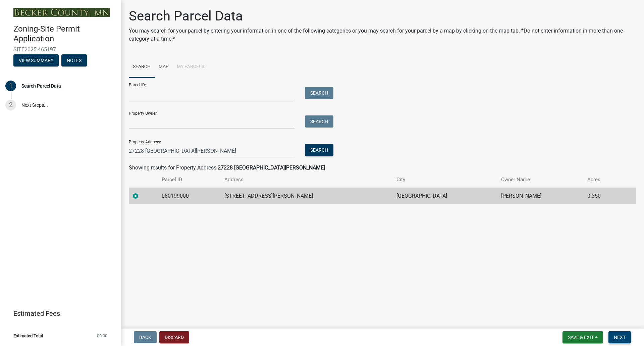 The height and width of the screenshot is (346, 644). What do you see at coordinates (602, 180) in the screenshot?
I see `th: Acres` at bounding box center [602, 180].